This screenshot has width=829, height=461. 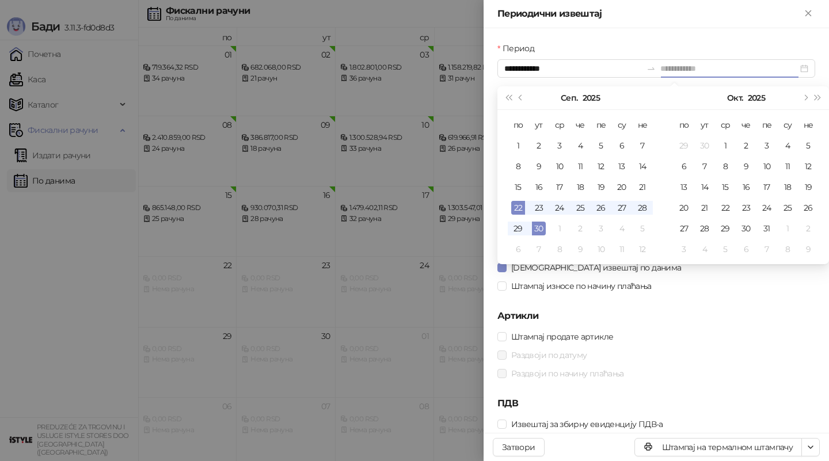 I want to click on td: 2025-11-06, so click(x=746, y=249).